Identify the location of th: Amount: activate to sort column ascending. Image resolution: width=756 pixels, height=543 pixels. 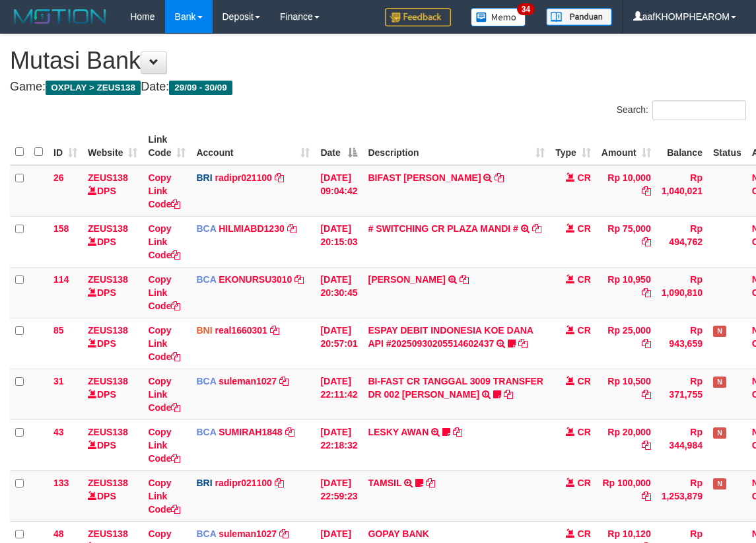
(626, 146).